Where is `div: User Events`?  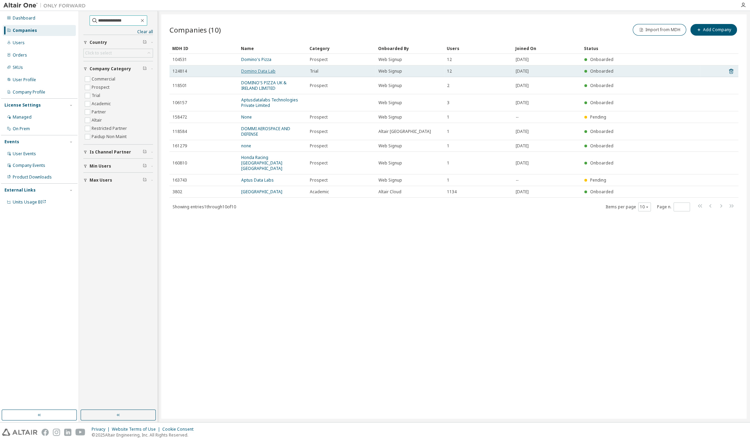
div: User Events is located at coordinates (24, 154).